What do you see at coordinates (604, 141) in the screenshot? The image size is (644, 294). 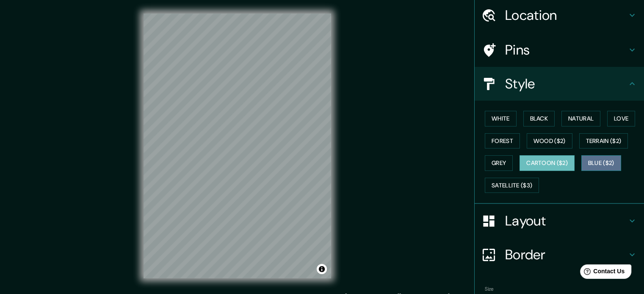 I see `button: Terrain ($2)` at bounding box center [604, 141].